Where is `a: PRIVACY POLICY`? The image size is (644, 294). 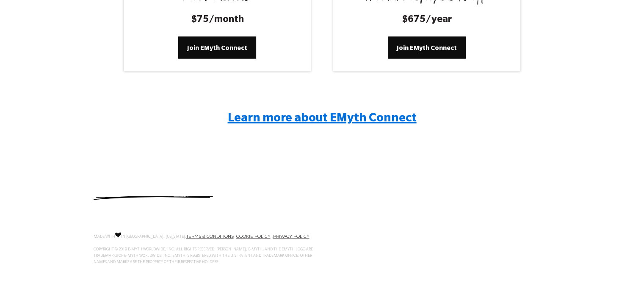 a: PRIVACY POLICY is located at coordinates (291, 236).